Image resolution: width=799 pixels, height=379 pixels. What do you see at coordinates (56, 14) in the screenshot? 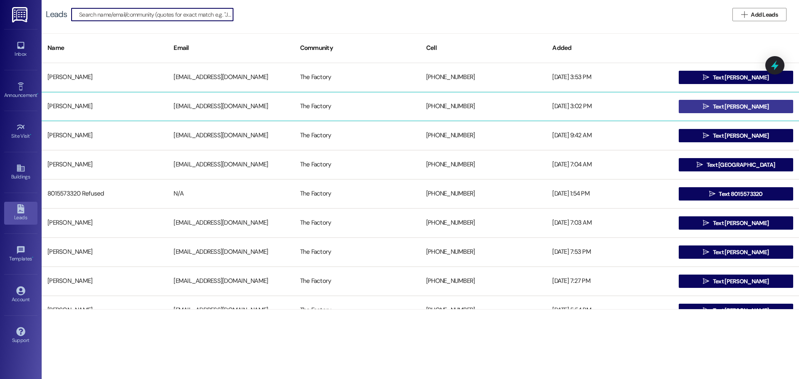
I see `div: Leads` at bounding box center [56, 14].